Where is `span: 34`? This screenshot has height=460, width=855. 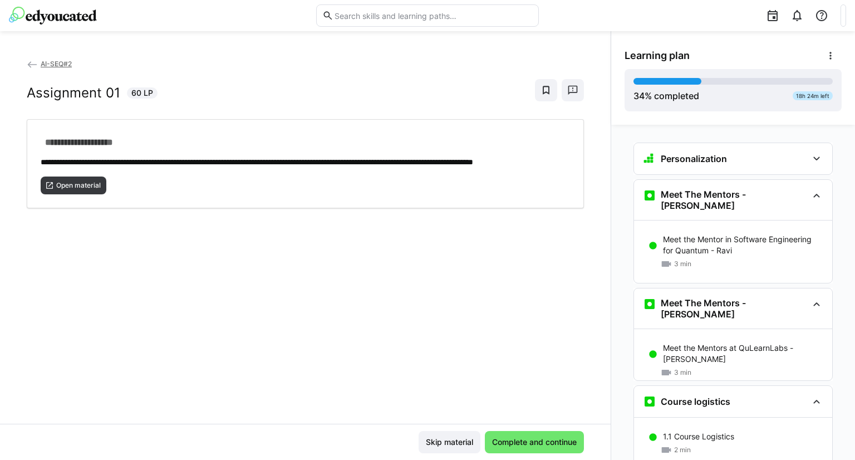
span: 34 is located at coordinates (639, 96).